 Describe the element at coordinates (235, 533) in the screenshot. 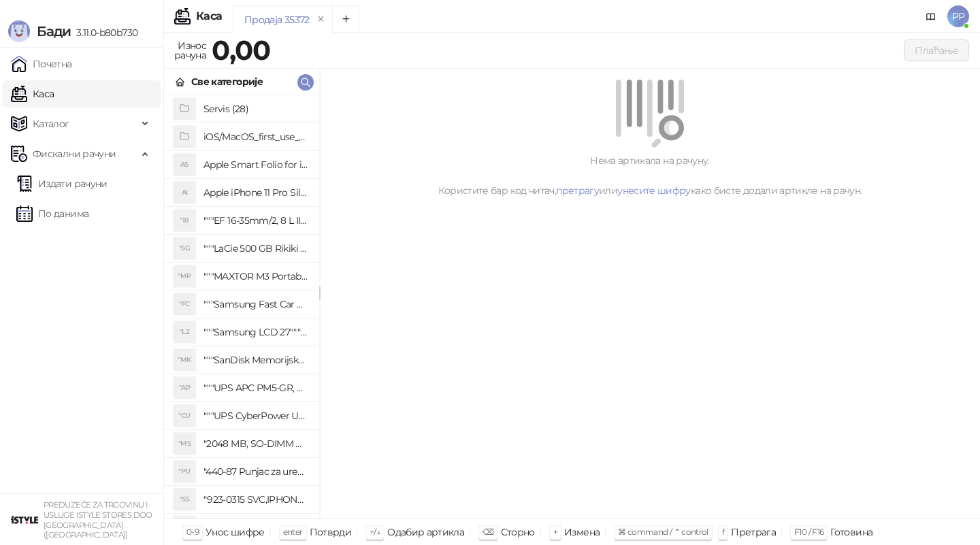

I see `div: Унос шифре` at that location.